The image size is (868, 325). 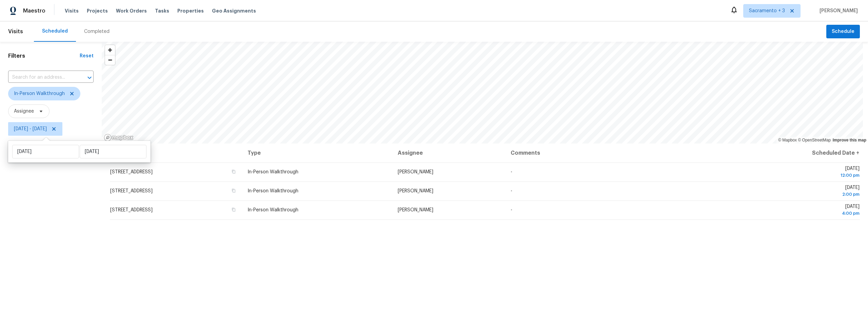 What do you see at coordinates (618, 153) in the screenshot?
I see `th: Comments` at bounding box center [618, 153].